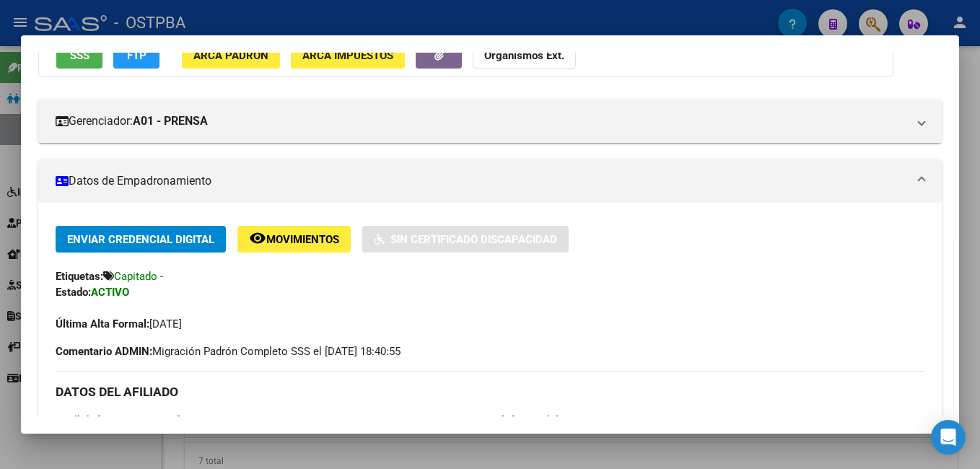 This screenshot has height=469, width=980. I want to click on mat-expansion-panel-header: Gerenciador:A01 - PRENSA, so click(490, 121).